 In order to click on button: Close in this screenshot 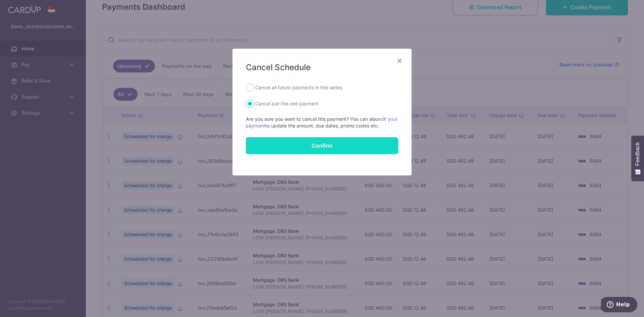, I will do `click(400, 61)`.